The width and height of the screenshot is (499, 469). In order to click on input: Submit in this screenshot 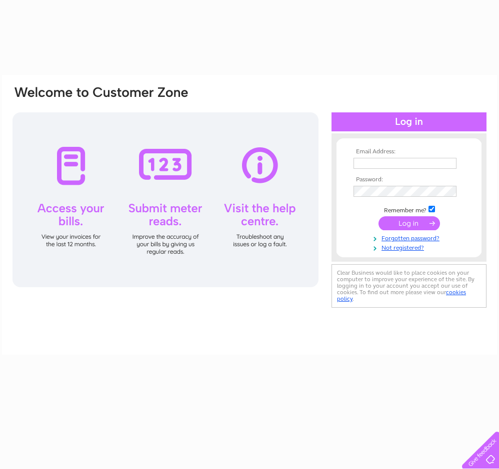, I will do `click(409, 223)`.